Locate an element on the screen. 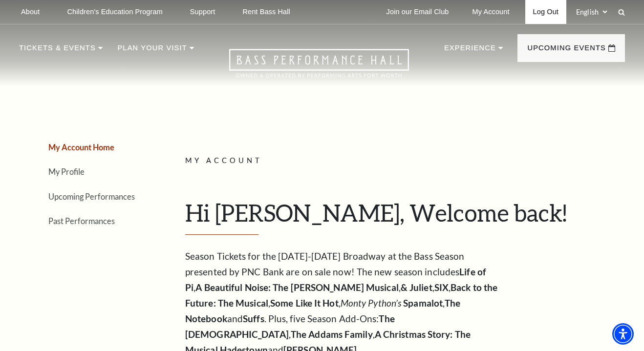 The image size is (644, 351). p: About is located at coordinates (30, 12).